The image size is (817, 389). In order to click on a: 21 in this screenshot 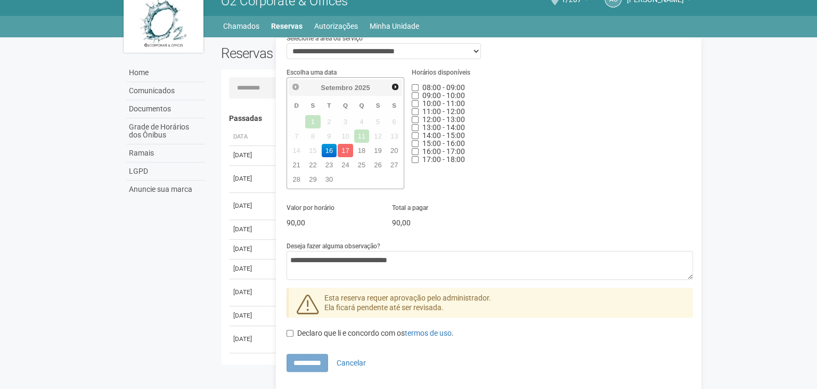, I will do `click(297, 165)`.